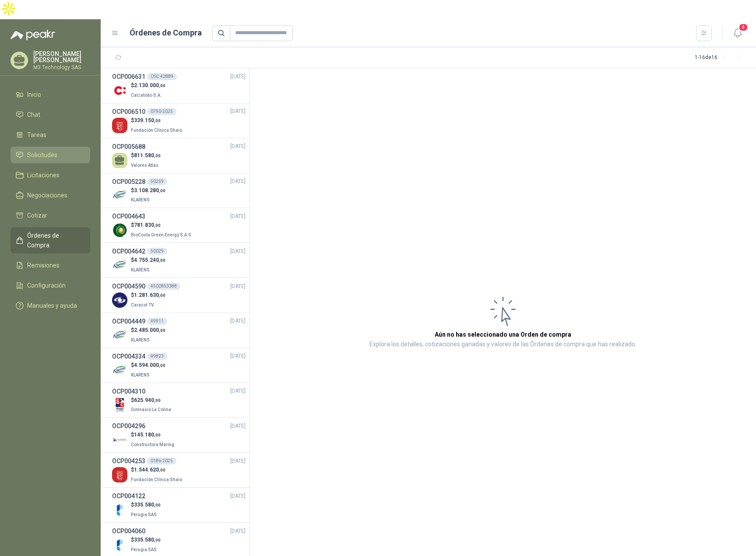 The height and width of the screenshot is (556, 756). Describe the element at coordinates (147, 225) in the screenshot. I see `span: 781.830` at that location.